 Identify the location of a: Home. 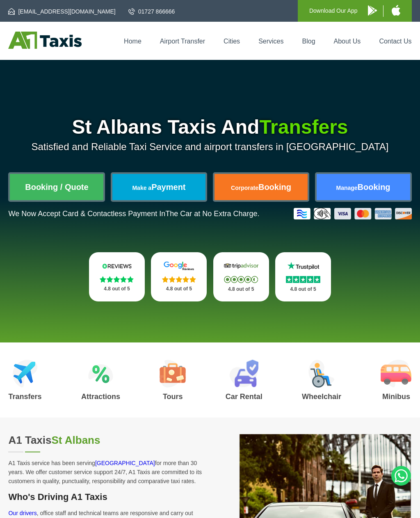
(132, 41).